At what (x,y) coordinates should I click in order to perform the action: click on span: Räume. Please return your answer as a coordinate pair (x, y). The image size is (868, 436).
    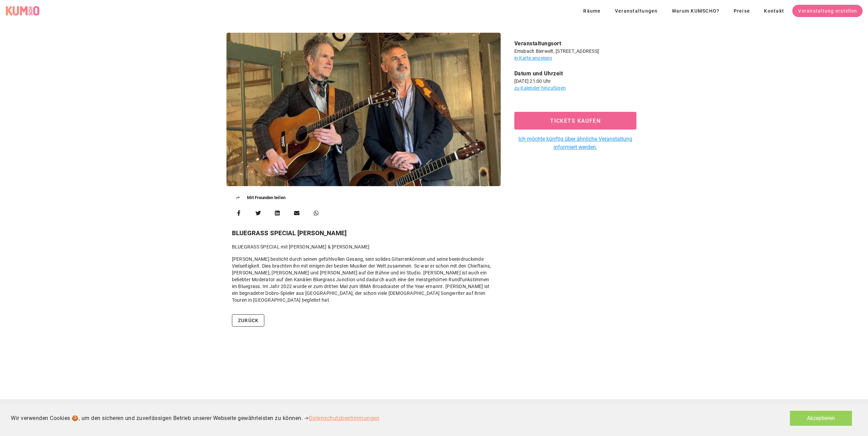
    Looking at the image, I should click on (592, 11).